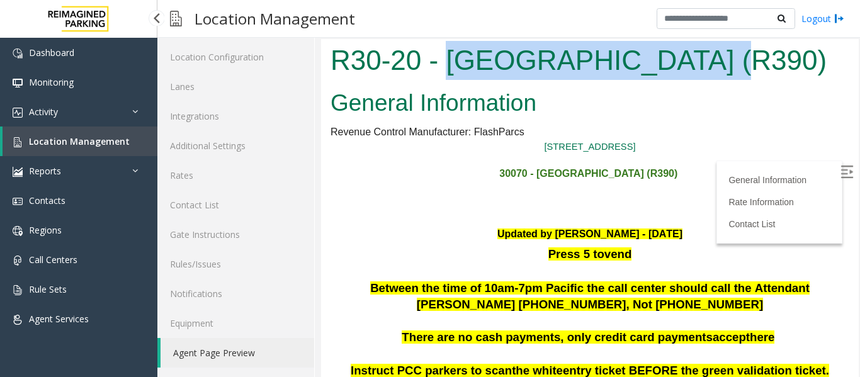 The image size is (860, 377). What do you see at coordinates (43, 111) in the screenshot?
I see `span: Activity` at bounding box center [43, 111].